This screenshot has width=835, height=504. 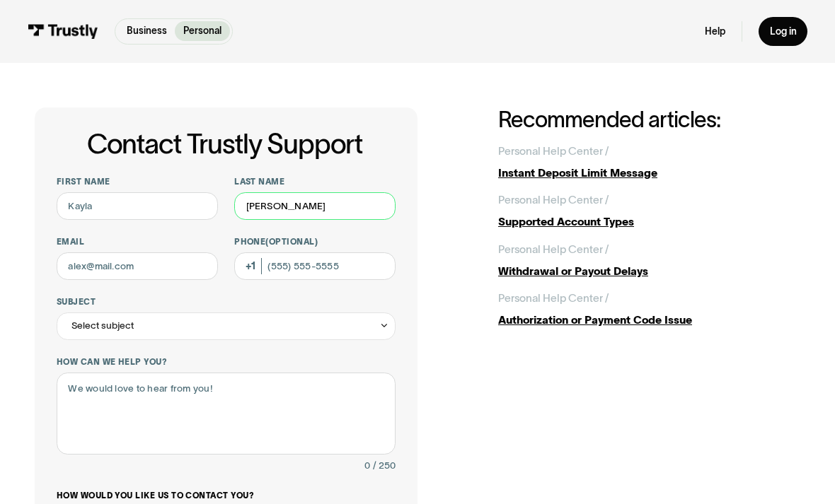 What do you see at coordinates (649, 172) in the screenshot?
I see `div: Instant Deposit Limit Message` at bounding box center [649, 172].